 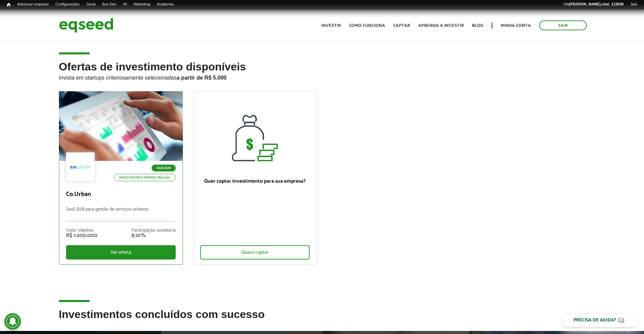 What do you see at coordinates (153, 236) in the screenshot?
I see `div: 8,10%` at bounding box center [153, 236].